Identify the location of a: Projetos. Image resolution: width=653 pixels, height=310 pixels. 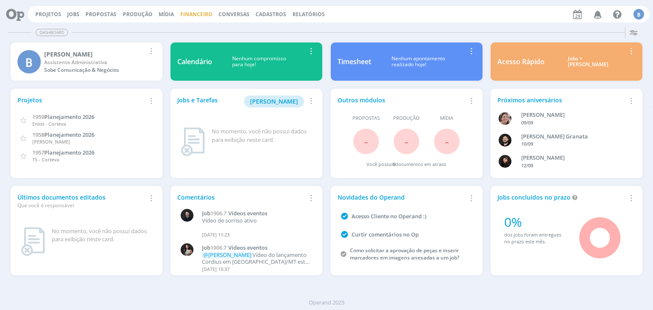
(48, 14).